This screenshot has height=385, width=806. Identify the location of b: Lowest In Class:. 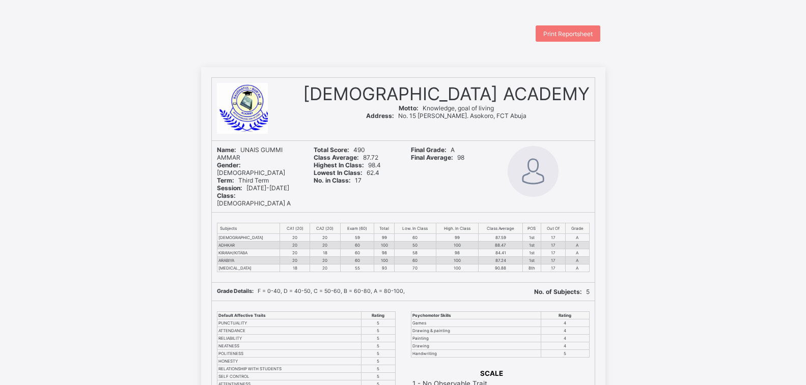
(338, 173).